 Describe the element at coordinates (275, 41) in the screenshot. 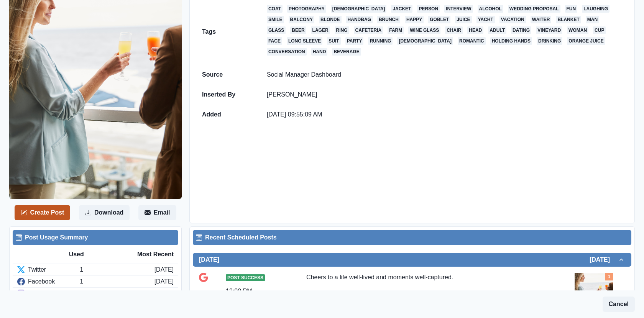

I see `a: face` at that location.